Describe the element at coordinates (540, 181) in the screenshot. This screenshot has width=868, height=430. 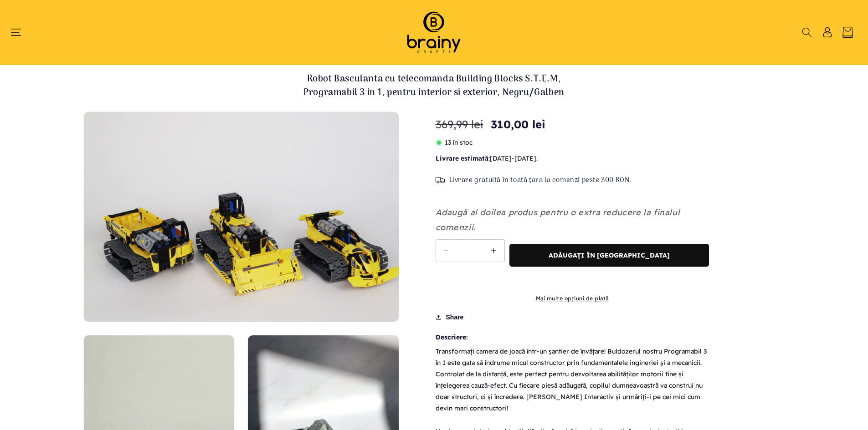
I see `span: Livrare gratuită în toată țara la comenzi peste 300 RON.` at that location.